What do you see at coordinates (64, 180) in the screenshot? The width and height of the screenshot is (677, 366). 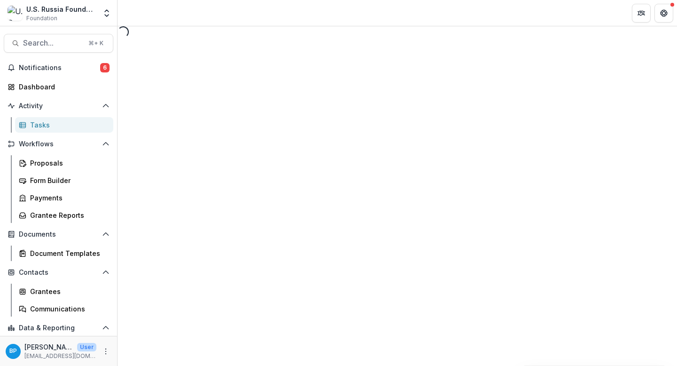 I see `a: Form Builder` at bounding box center [64, 180].